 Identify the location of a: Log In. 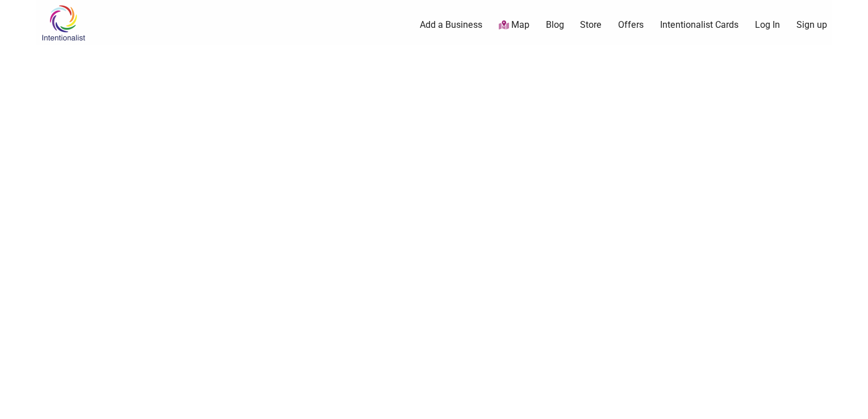
(767, 25).